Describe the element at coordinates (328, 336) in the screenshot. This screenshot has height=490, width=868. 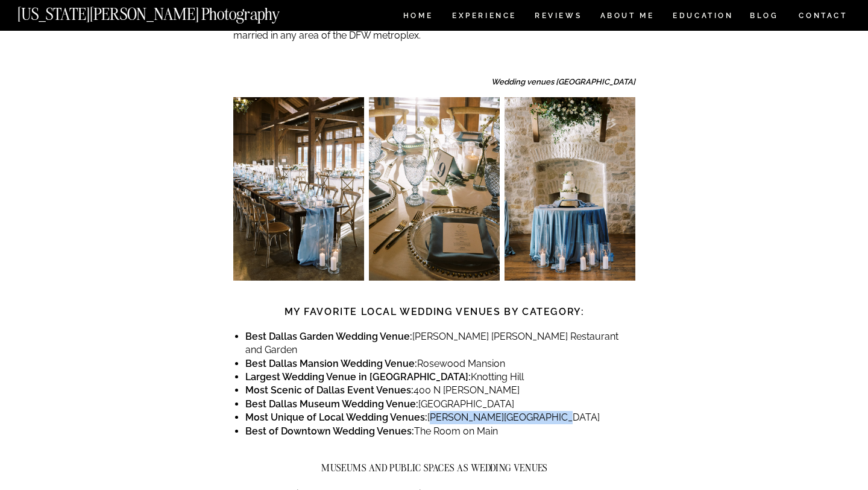
I see `strong: Best Dallas Garden Wedding Venue:` at that location.